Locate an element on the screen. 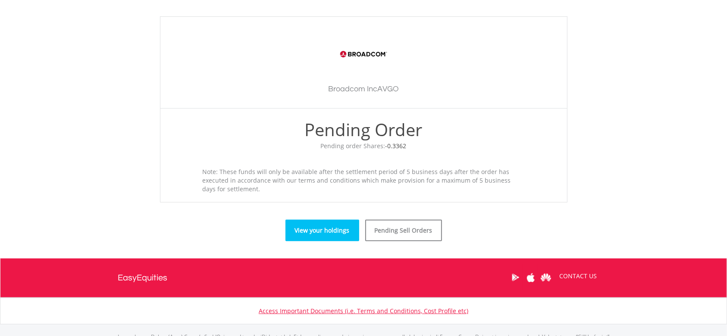  span: -0.3362 is located at coordinates (396, 146).